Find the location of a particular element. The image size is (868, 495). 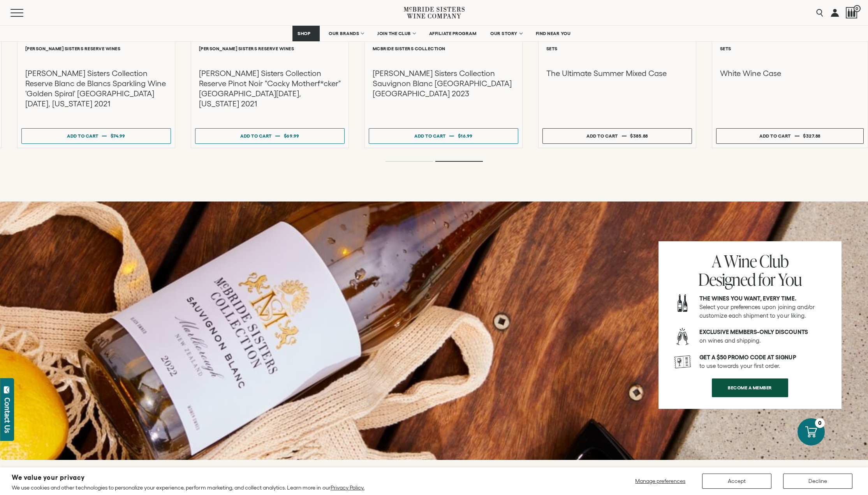

p: to use towards your first order. is located at coordinates (762, 362).